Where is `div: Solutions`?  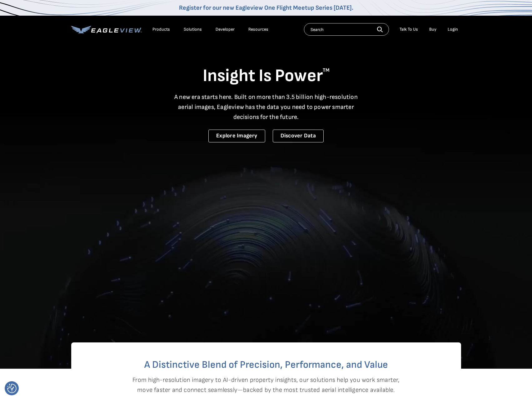 div: Solutions is located at coordinates (193, 29).